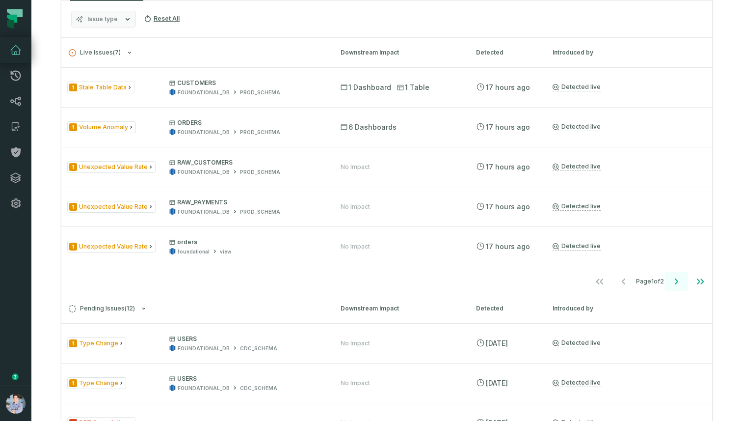 The image size is (742, 421). Describe the element at coordinates (246, 202) in the screenshot. I see `p: RAW_PAYMENTS` at that location.